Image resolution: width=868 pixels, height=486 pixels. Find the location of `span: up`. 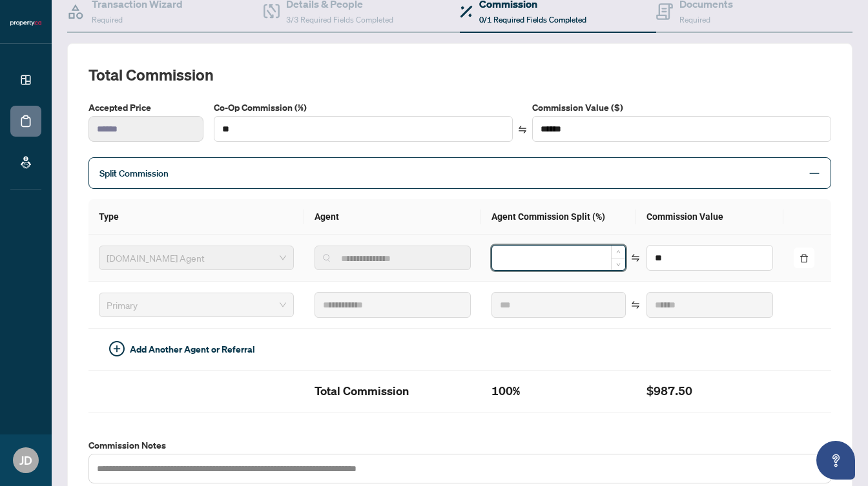

span: up is located at coordinates (618, 251).